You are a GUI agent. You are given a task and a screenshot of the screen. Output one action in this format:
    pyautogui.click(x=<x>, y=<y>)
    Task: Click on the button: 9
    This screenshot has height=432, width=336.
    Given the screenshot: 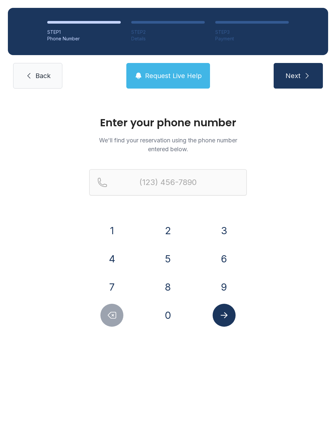 What is the action you would take?
    pyautogui.click(x=224, y=287)
    